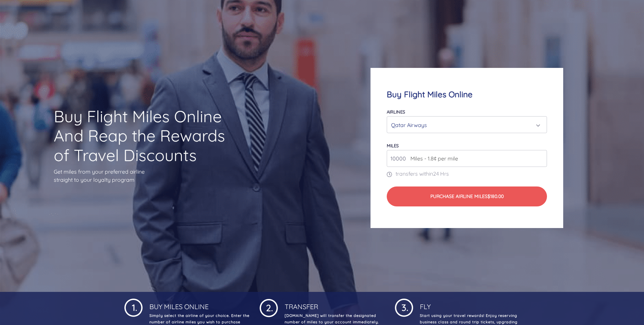 This screenshot has height=325, width=644. Describe the element at coordinates (145, 176) in the screenshot. I see `p: Get miles from your preferred airline straight to your loyalty program` at that location.